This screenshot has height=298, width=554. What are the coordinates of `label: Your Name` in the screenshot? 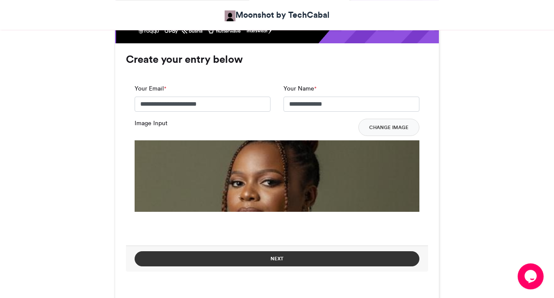 It's located at (300, 88).